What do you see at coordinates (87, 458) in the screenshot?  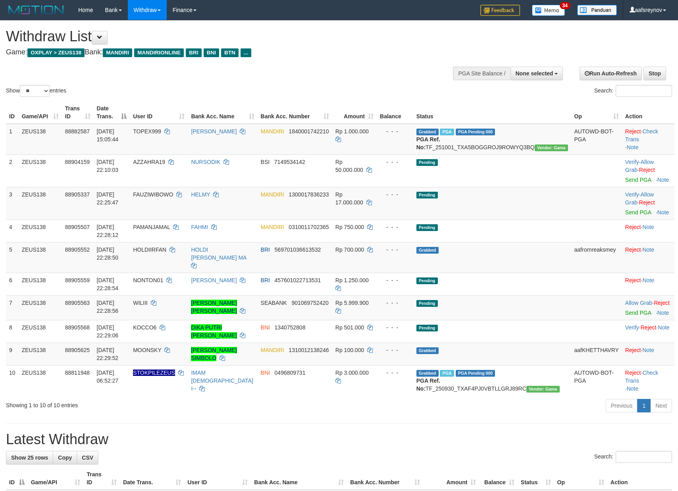 I see `a: CSV` at bounding box center [87, 458].